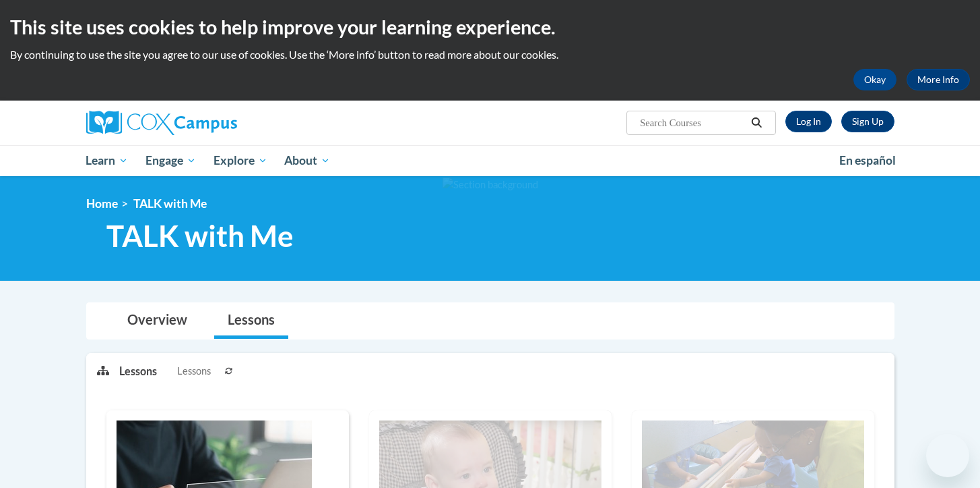 The width and height of the screenshot is (980, 488). Describe the element at coordinates (102, 203) in the screenshot. I see `a: Home` at that location.